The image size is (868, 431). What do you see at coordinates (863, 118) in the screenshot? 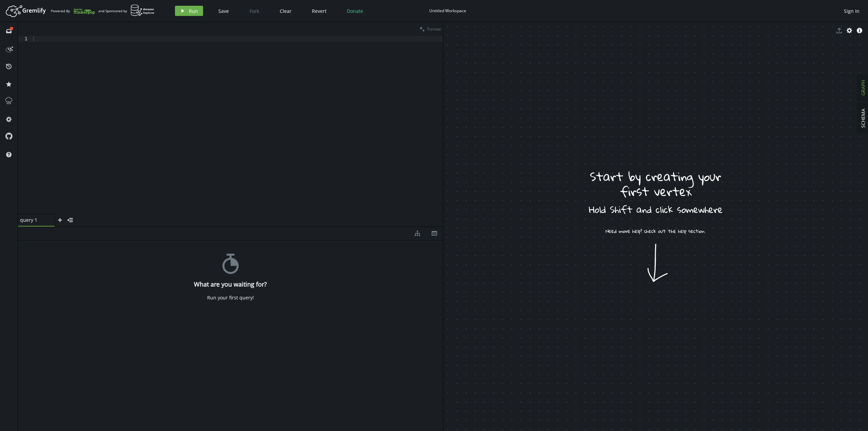
I see `span: SCHEMA` at bounding box center [863, 118].